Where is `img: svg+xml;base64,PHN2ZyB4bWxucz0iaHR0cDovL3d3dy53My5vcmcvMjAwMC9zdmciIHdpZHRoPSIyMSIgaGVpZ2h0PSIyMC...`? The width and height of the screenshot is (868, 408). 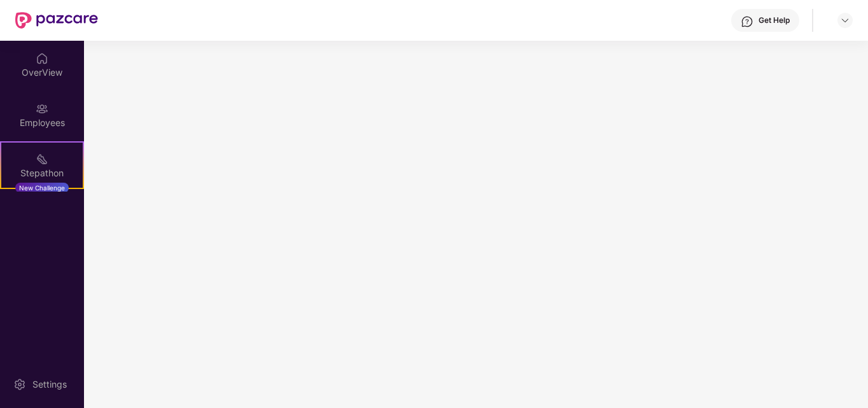 img: svg+xml;base64,PHN2ZyB4bWxucz0iaHR0cDovL3d3dy53My5vcmcvMjAwMC9zdmciIHdpZHRoPSIyMSIgaGVpZ2h0PSIyMC... is located at coordinates (42, 159).